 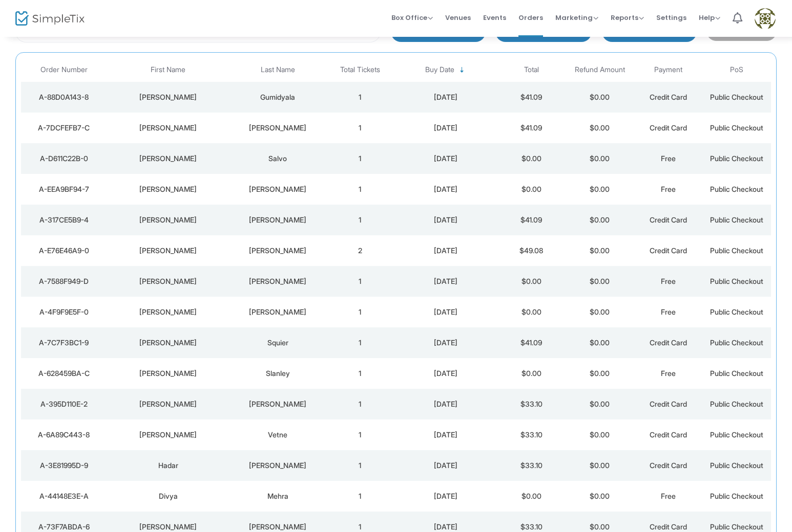 What do you see at coordinates (168, 343) in the screenshot?
I see `div: Christopher` at bounding box center [168, 343].